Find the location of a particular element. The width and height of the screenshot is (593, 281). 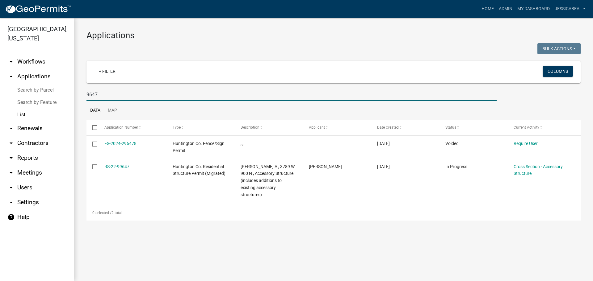

a: + Filter is located at coordinates (107, 71).